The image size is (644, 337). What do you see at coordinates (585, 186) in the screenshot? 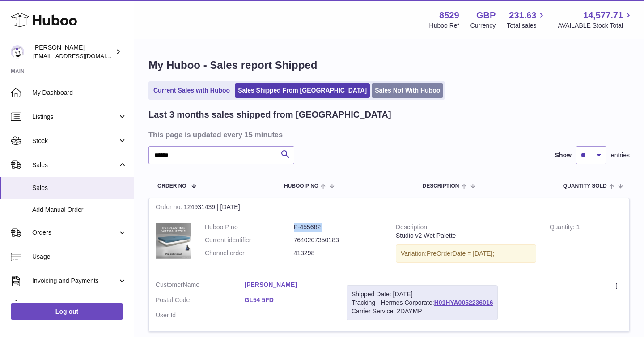
I see `span: Quantity Sold` at bounding box center [585, 186].